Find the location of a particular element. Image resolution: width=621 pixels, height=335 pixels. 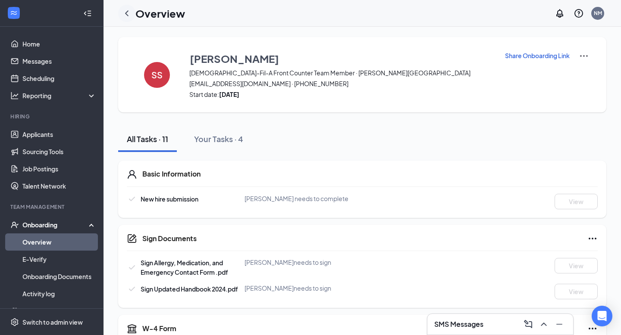

div: Team Management is located at coordinates (52, 207).